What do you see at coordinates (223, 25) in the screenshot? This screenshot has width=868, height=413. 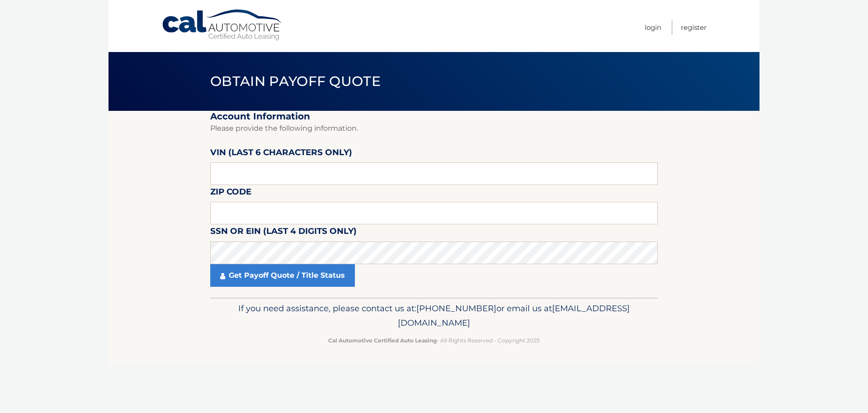 I see `a: Cal Automotive` at bounding box center [223, 25].